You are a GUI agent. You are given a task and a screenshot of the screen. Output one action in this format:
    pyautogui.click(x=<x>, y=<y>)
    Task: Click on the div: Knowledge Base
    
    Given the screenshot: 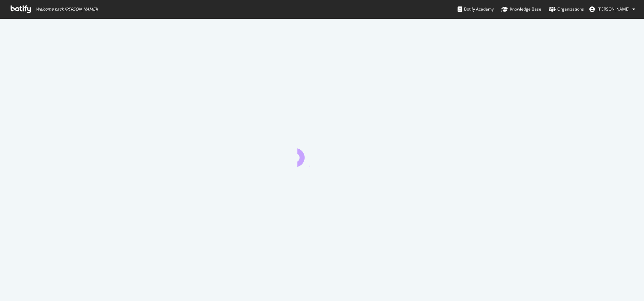 What is the action you would take?
    pyautogui.click(x=521, y=10)
    